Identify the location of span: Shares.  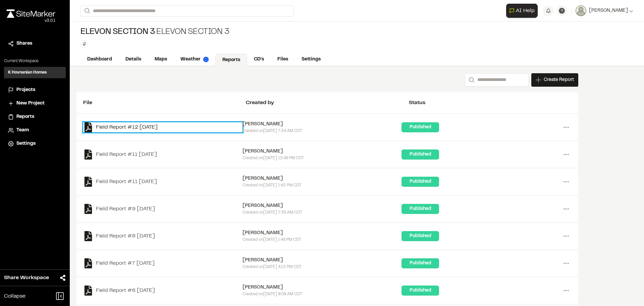
(24, 44).